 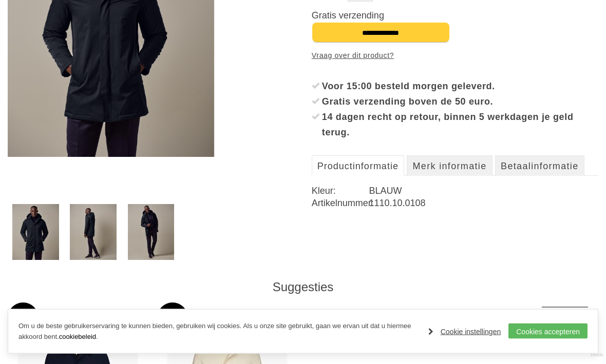 I want to click on div: Gratis verzending boven de 50 euro., so click(x=460, y=102).